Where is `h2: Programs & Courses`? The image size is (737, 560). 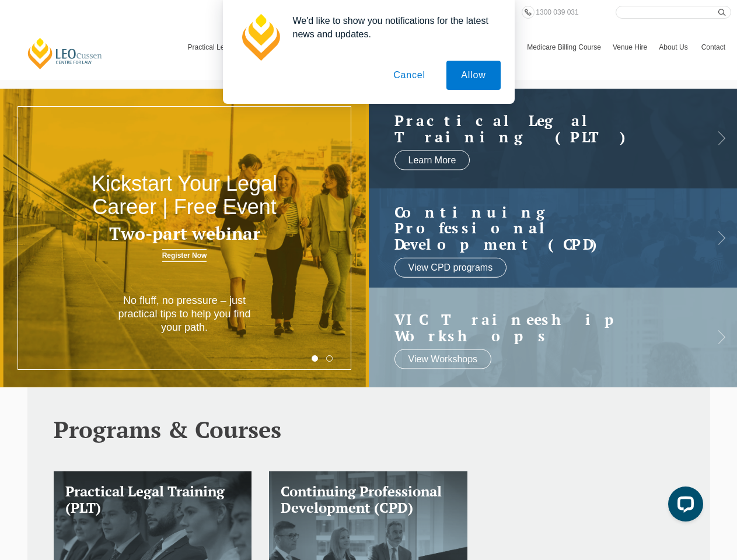 h2: Programs & Courses is located at coordinates (368, 429).